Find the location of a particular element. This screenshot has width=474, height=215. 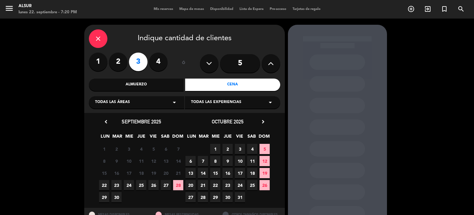

span: Todas las experiencias is located at coordinates (216, 102).